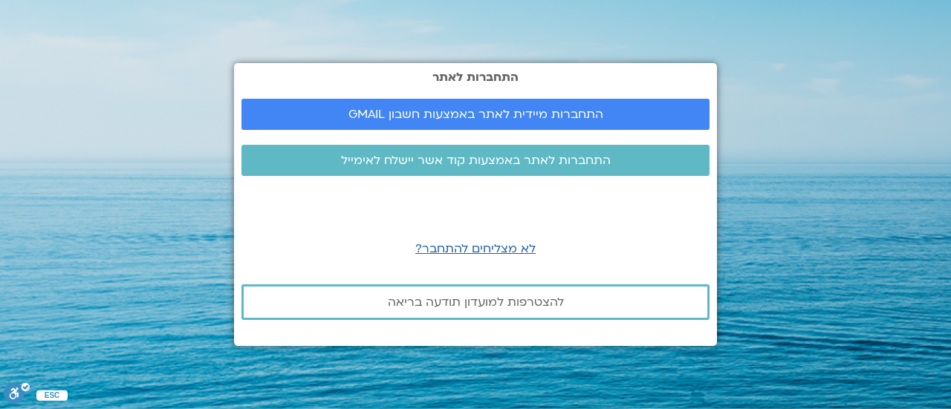  I want to click on span: לא מצליחים להתחבר?, so click(475, 249).